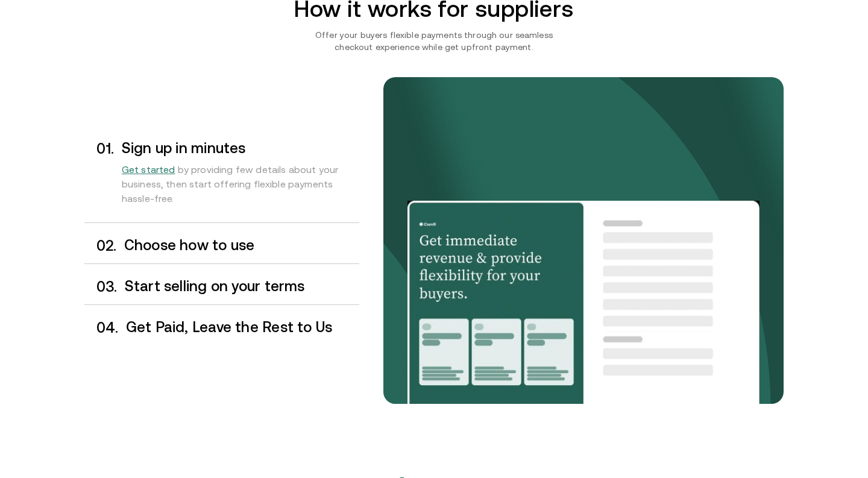  What do you see at coordinates (100, 286) in the screenshot?
I see `div: 0 3 .` at bounding box center [100, 286].